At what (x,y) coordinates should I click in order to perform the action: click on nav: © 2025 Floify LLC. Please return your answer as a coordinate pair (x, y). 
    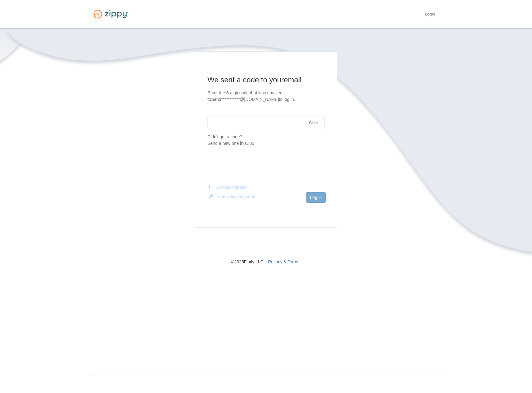
    Looking at the image, I should click on (266, 246).